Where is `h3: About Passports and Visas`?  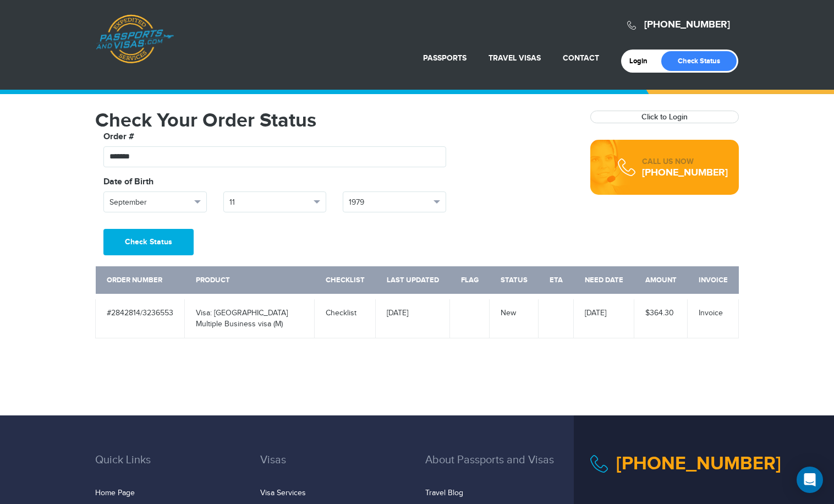
h3: About Passports and Visas is located at coordinates (499, 468).